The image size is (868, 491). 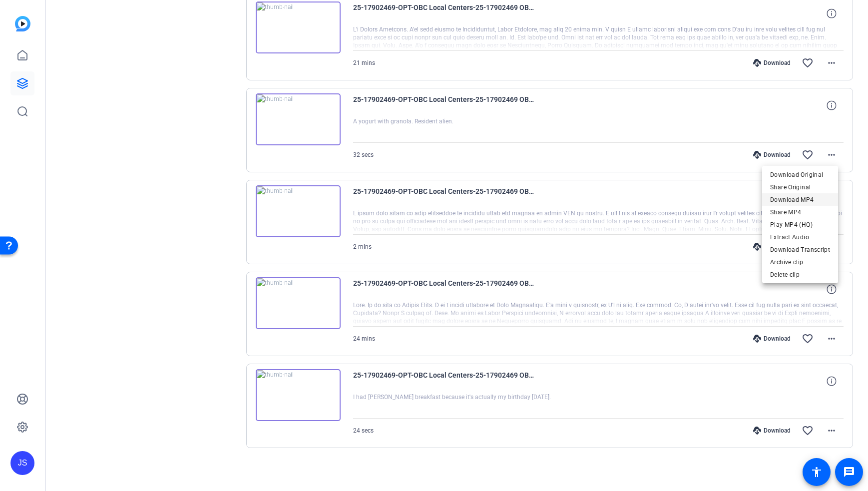 What do you see at coordinates (799, 188) in the screenshot?
I see `span: Share Original` at bounding box center [799, 188].